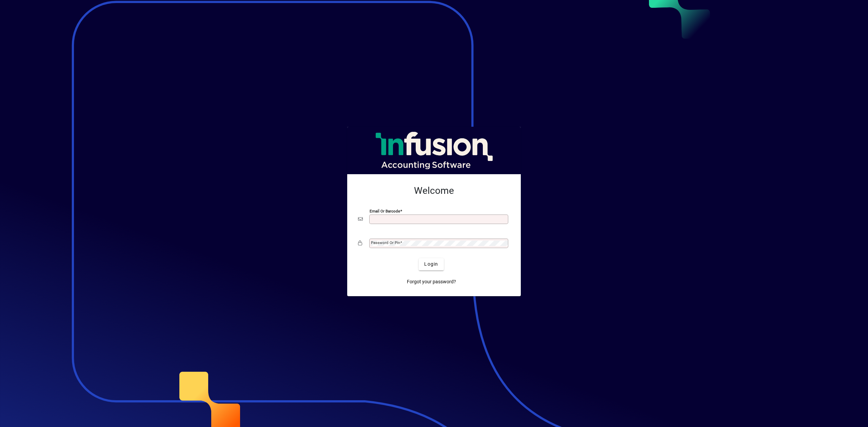 Image resolution: width=868 pixels, height=427 pixels. Describe the element at coordinates (431, 281) in the screenshot. I see `span: Forgot your password?` at that location.